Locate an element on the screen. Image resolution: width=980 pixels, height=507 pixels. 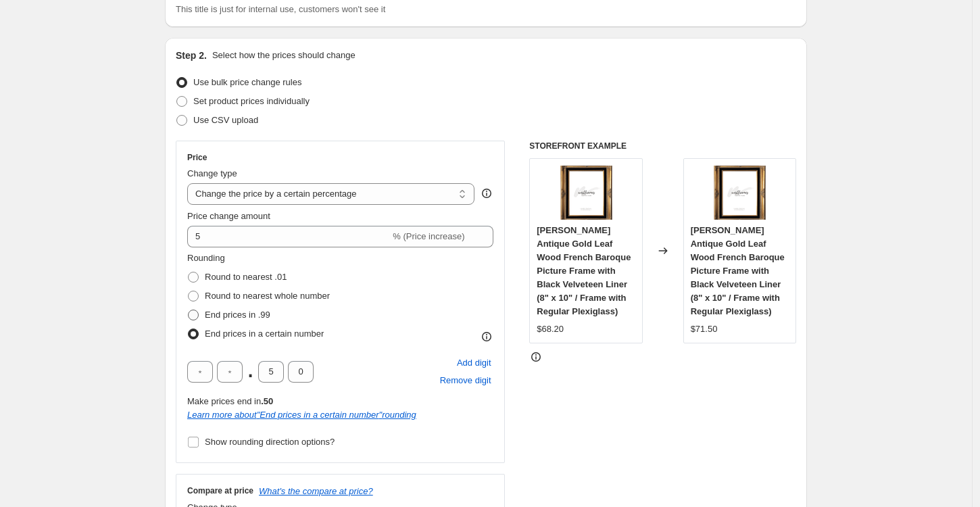
span: Use bulk price change rules is located at coordinates (247, 82).